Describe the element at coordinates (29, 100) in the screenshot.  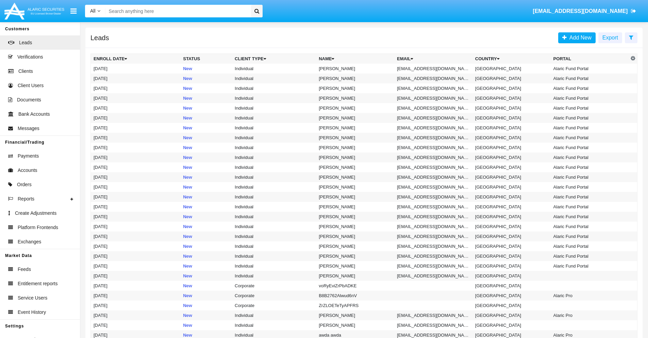
I see `span: Documents` at that location.